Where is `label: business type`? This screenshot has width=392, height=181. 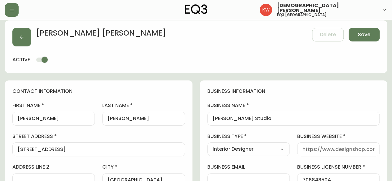 label: business type is located at coordinates (249, 137).